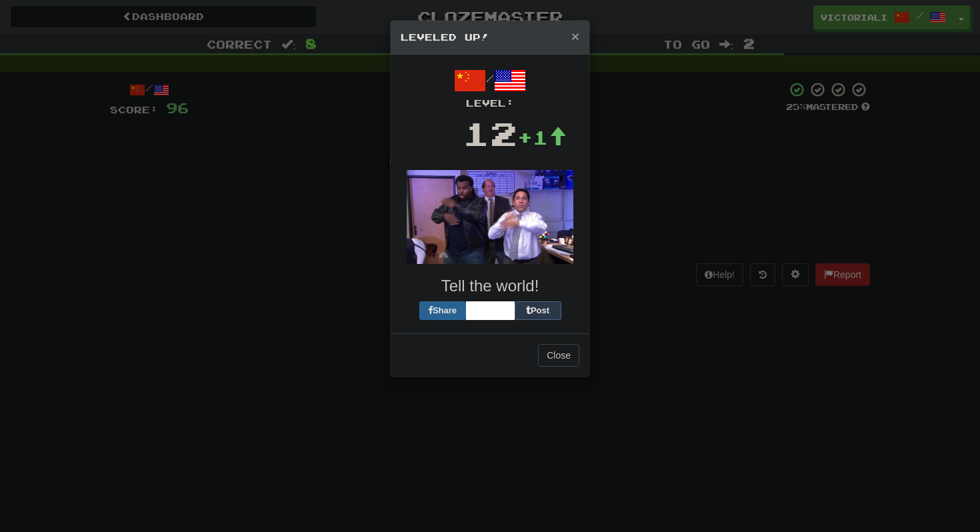  Describe the element at coordinates (542, 138) in the screenshot. I see `div: +1` at that location.